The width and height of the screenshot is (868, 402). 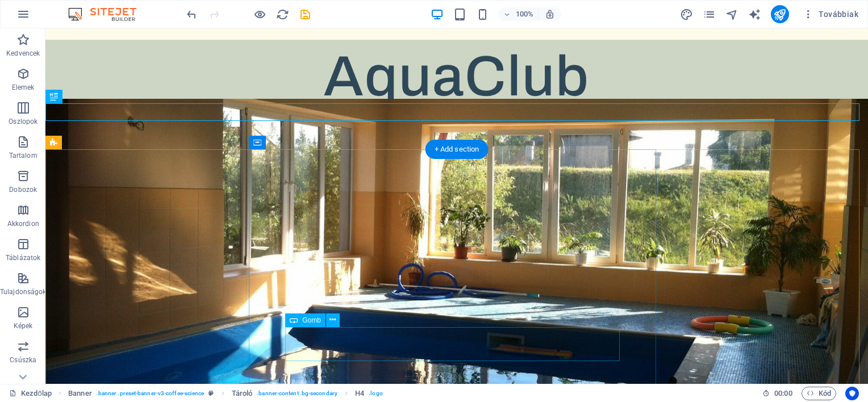 What do you see at coordinates (456, 149) in the screenshot?
I see `div: + Add section` at bounding box center [456, 149].